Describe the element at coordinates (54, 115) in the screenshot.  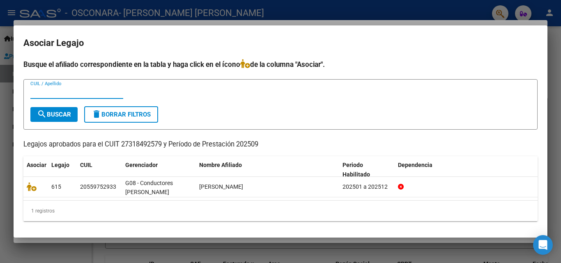
I see `span: Buscar` at that location.